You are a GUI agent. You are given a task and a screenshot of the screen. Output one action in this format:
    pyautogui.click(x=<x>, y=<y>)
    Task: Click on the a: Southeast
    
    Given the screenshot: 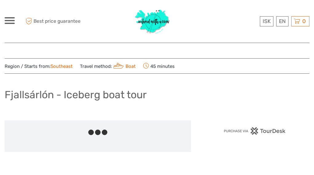 What is the action you would take?
    pyautogui.click(x=62, y=66)
    